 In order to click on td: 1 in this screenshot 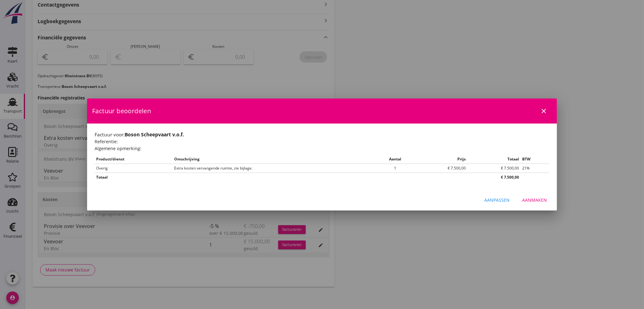, I will do `click(395, 168)`.